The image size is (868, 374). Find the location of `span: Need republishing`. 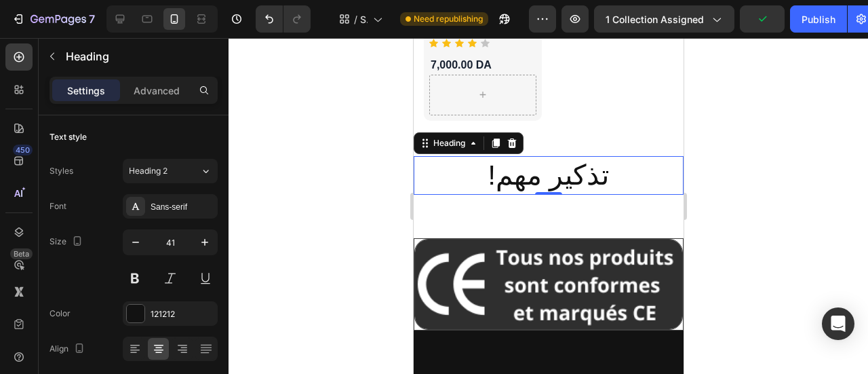

span: Need republishing is located at coordinates (448, 19).